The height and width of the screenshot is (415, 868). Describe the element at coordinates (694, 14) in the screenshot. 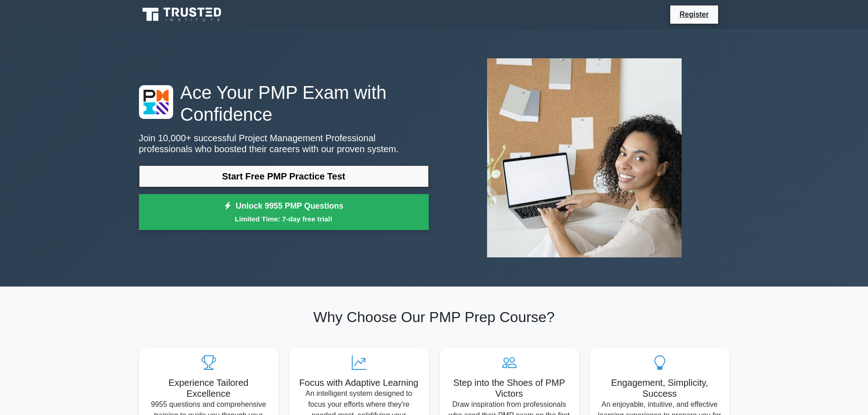

I see `a: Register` at that location.